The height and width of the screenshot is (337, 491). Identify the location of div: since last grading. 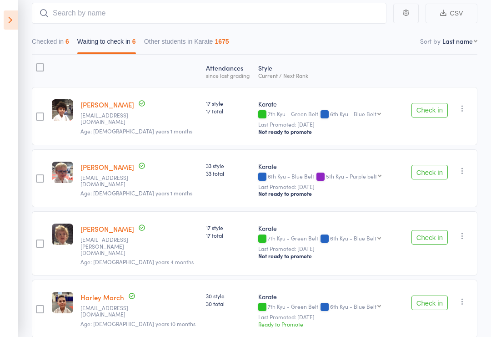
(228, 75).